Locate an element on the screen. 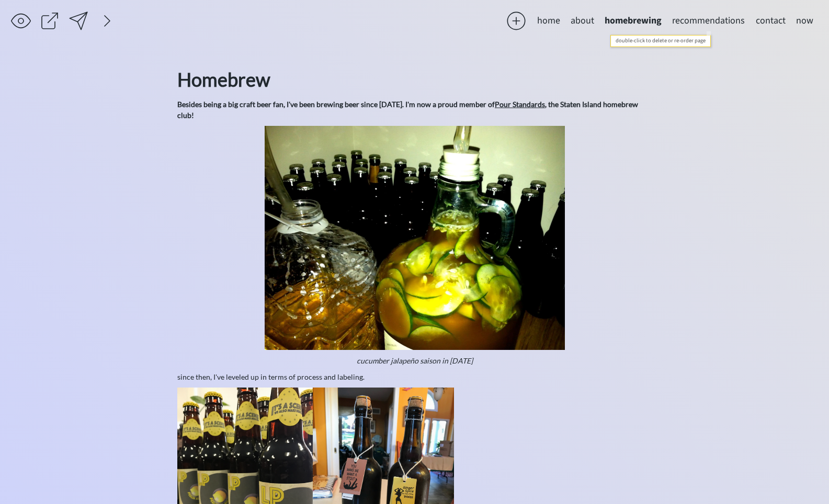 This screenshot has width=829, height=504. strong: Homebrew is located at coordinates (223, 80).